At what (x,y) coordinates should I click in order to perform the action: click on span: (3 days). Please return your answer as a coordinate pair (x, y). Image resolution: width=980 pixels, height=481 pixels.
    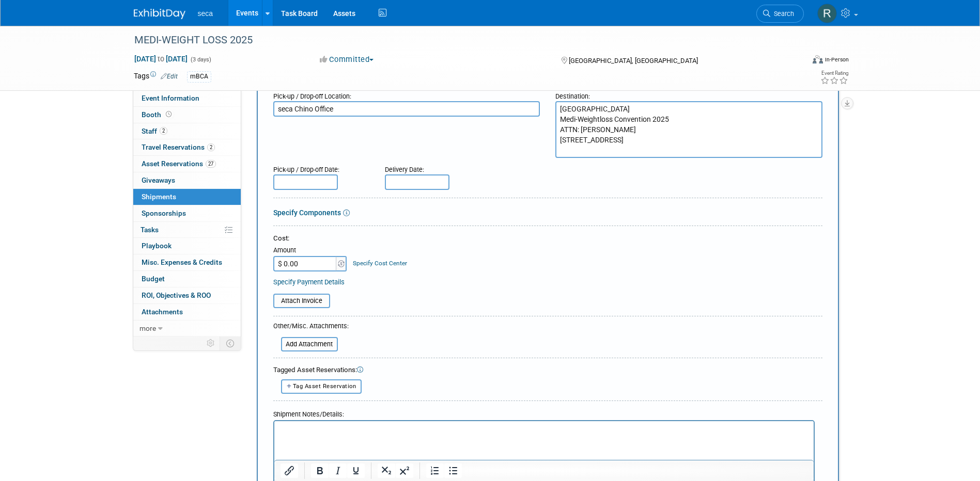
    Looking at the image, I should click on (200, 59).